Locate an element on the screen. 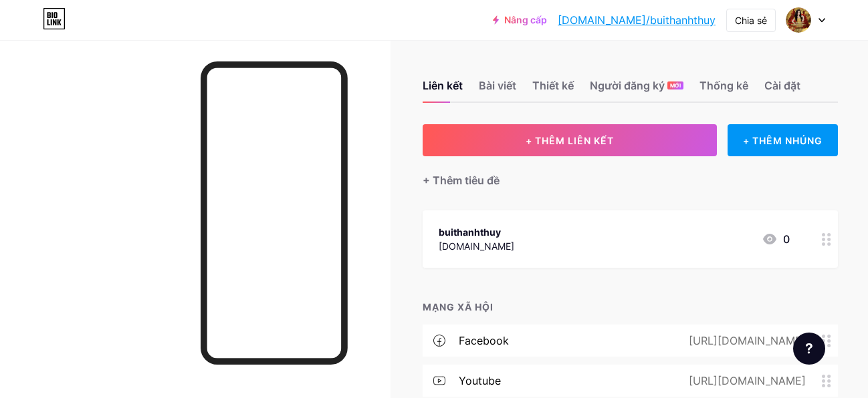 The height and width of the screenshot is (398, 868). font: Liên kết is located at coordinates (442, 85).